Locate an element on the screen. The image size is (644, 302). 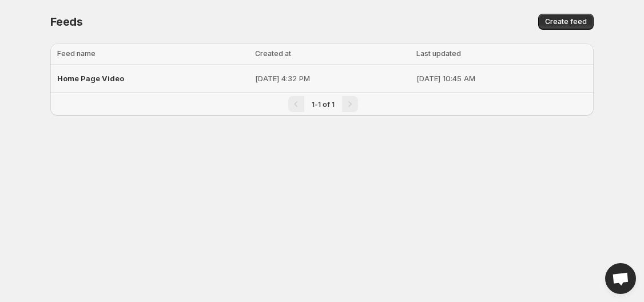
nav: Pagination is located at coordinates (322, 104).